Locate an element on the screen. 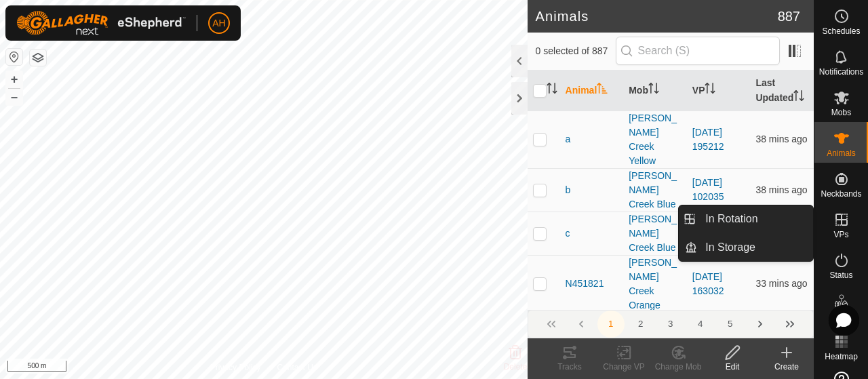 The height and width of the screenshot is (379, 868). span: In Storage is located at coordinates (730, 248).